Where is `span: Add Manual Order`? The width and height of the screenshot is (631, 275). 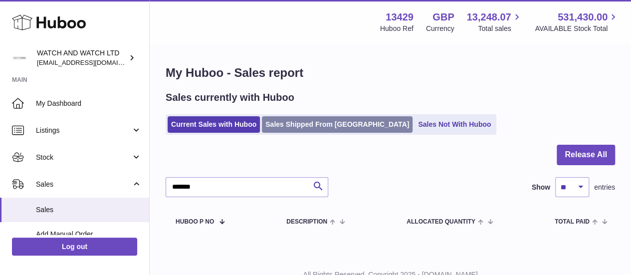
span: Add Manual Order is located at coordinates (89, 234).